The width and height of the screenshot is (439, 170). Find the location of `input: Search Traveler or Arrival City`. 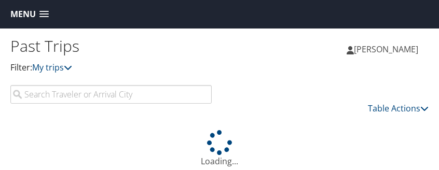

input: Search Traveler or Arrival City is located at coordinates (111, 94).